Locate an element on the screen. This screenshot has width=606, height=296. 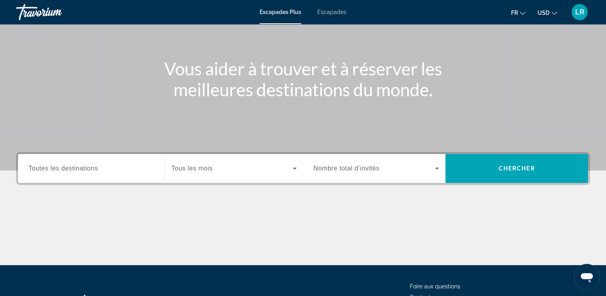
a: Foire aux questions is located at coordinates (435, 286).